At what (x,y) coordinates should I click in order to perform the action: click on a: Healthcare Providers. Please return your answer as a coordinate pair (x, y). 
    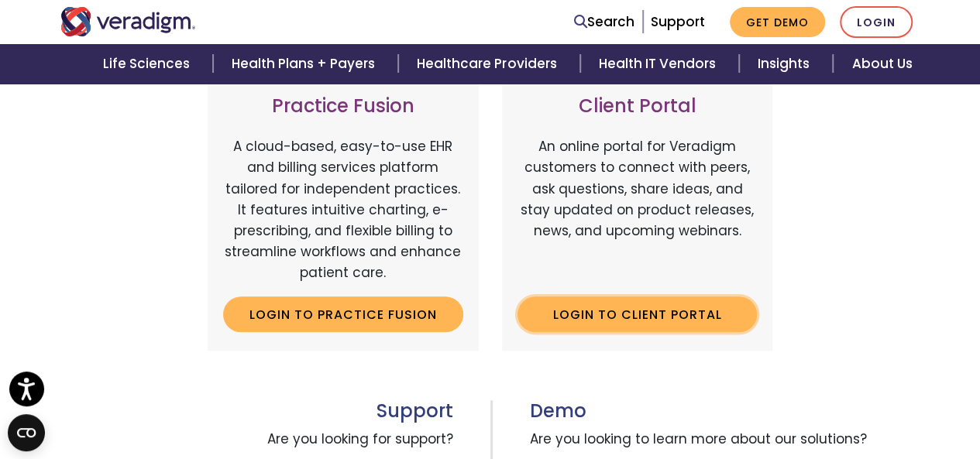
    Looking at the image, I should click on (489, 63).